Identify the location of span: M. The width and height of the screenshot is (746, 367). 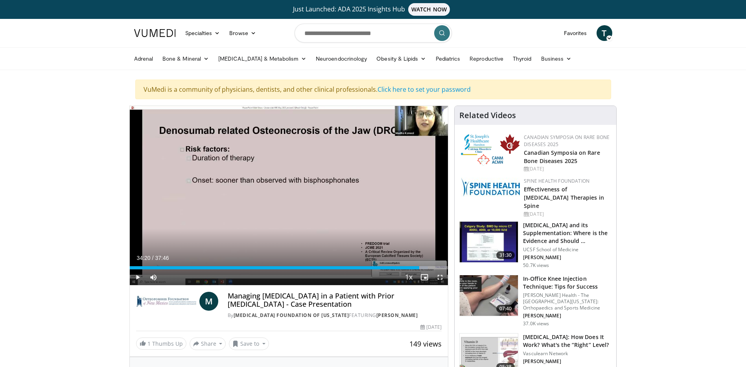
(209, 301).